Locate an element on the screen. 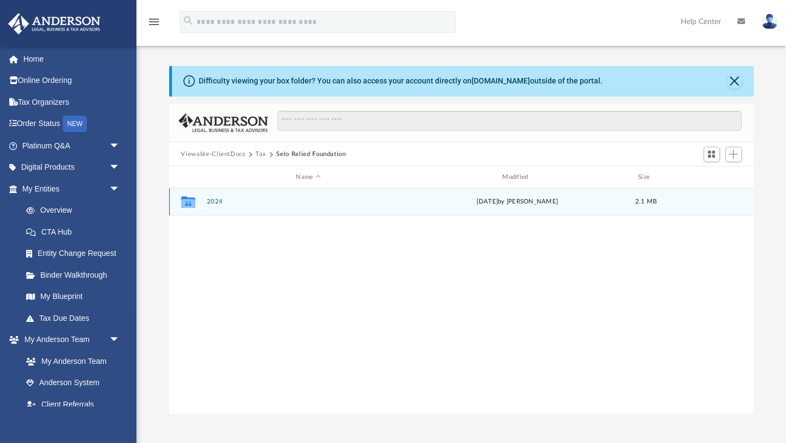 This screenshot has width=786, height=443. a: Home is located at coordinates (72, 59).